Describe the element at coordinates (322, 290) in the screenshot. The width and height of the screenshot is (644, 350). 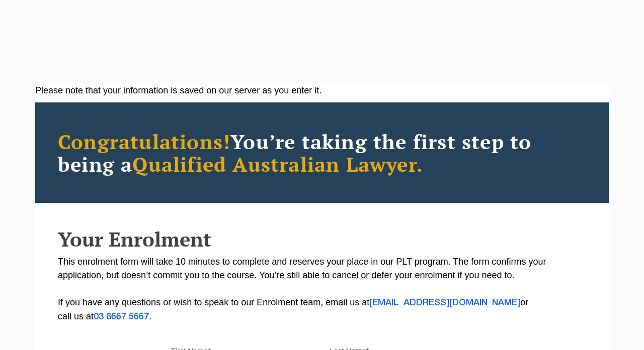
I see `p: This enrolment form will take 10 minutes to complete and reserves your place in our PLT program. ...` at that location.